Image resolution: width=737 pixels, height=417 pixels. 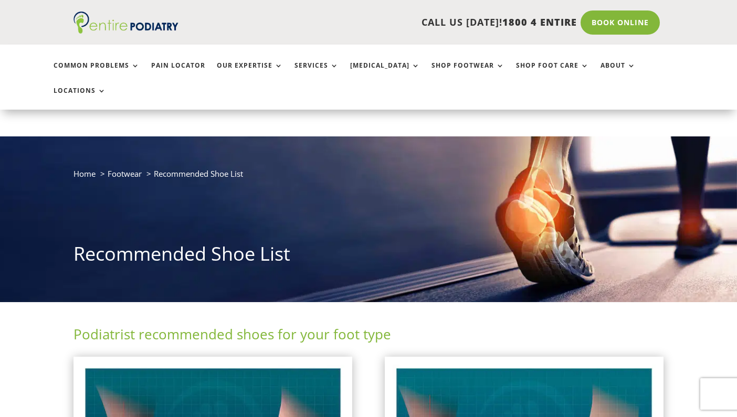 What do you see at coordinates (198, 174) in the screenshot?
I see `span: Recommended Shoe List` at bounding box center [198, 174].